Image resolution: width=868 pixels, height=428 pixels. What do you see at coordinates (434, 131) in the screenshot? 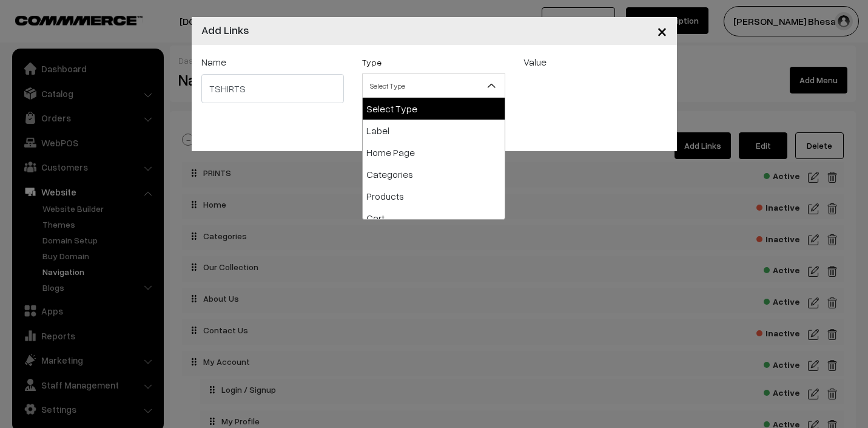
I see `li: Label` at bounding box center [434, 131].